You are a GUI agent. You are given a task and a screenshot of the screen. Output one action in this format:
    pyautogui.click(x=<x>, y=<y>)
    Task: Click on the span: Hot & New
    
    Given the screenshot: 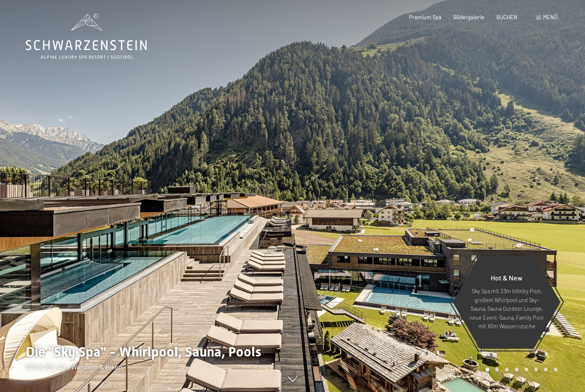 What is the action you would take?
    pyautogui.click(x=506, y=277)
    